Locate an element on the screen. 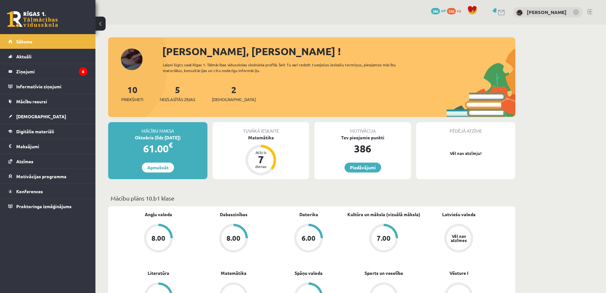  div: Mācību maksa is located at coordinates (158, 128).